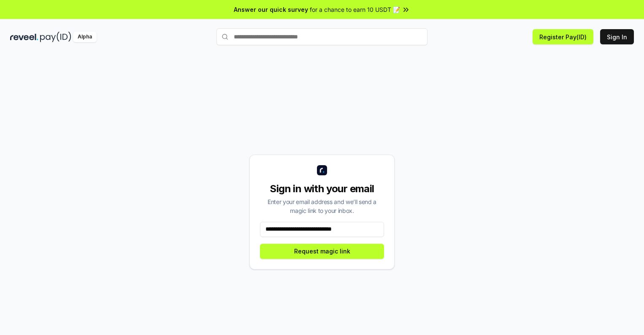  I want to click on span: for a chance to earn 10 USDT 📝, so click(355, 9).